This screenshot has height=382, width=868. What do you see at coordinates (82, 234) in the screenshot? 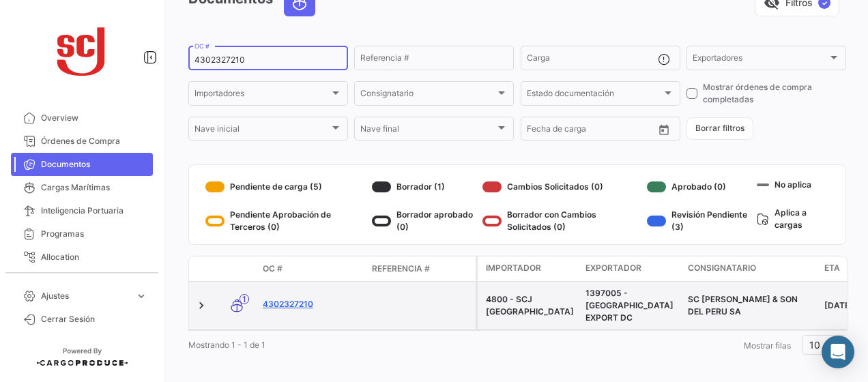
I see `a: Programas` at bounding box center [82, 234].